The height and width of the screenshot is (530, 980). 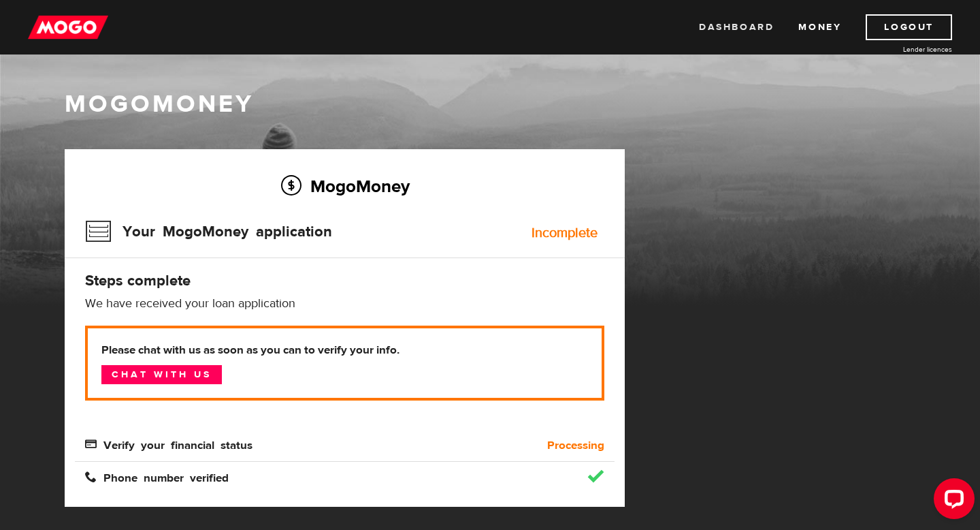 What do you see at coordinates (68, 27) in the screenshot?
I see `img: mogo_logo-11ee424be714fa7cbb0f0f49df9e16ec.png` at bounding box center [68, 27].